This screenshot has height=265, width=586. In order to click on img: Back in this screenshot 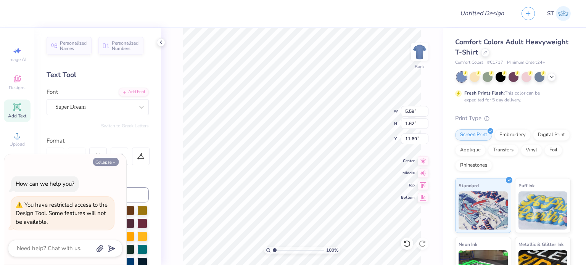, I will do `click(420, 52)`.